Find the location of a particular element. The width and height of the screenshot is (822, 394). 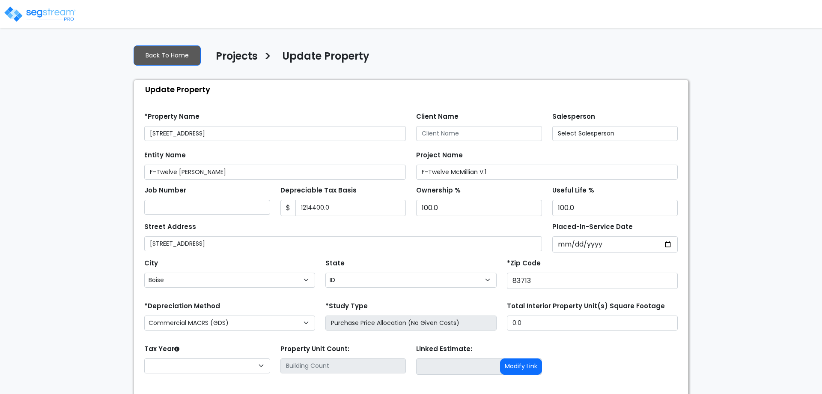

label: Project Name is located at coordinates (439, 155).